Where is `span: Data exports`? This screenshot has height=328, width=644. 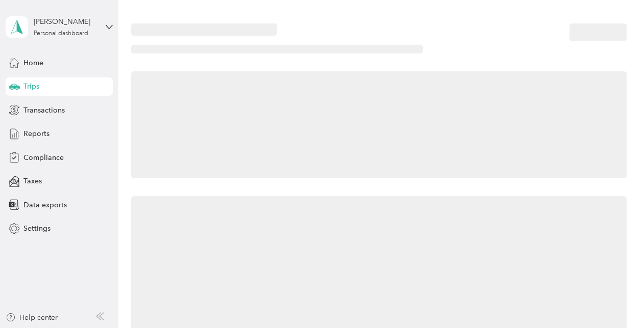
span: Data exports is located at coordinates (45, 205).